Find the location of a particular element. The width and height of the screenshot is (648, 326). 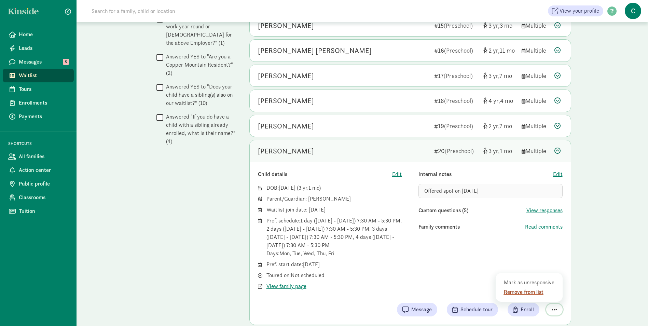

span: Public profile is located at coordinates (43, 184).